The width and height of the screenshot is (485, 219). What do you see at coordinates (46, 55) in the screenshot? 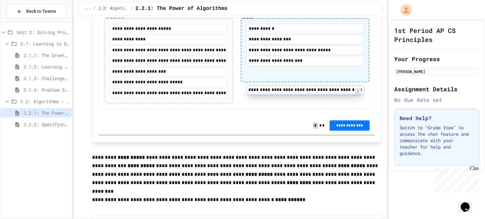
I see `span: 2.1.1: The Growth Mindset` at bounding box center [46, 55].